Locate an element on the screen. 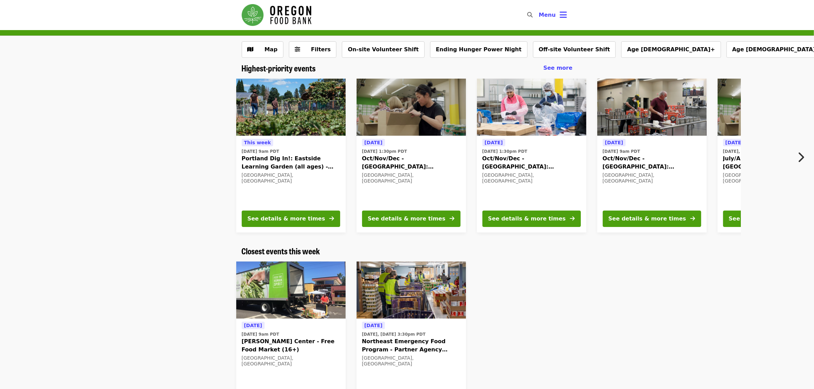 Image resolution: width=814 pixels, height=389 pixels. img: Oct/Nov/Dec - Portland: Repack/Sort (age 16+) organized by Oregon Food Bank is located at coordinates (652, 107).